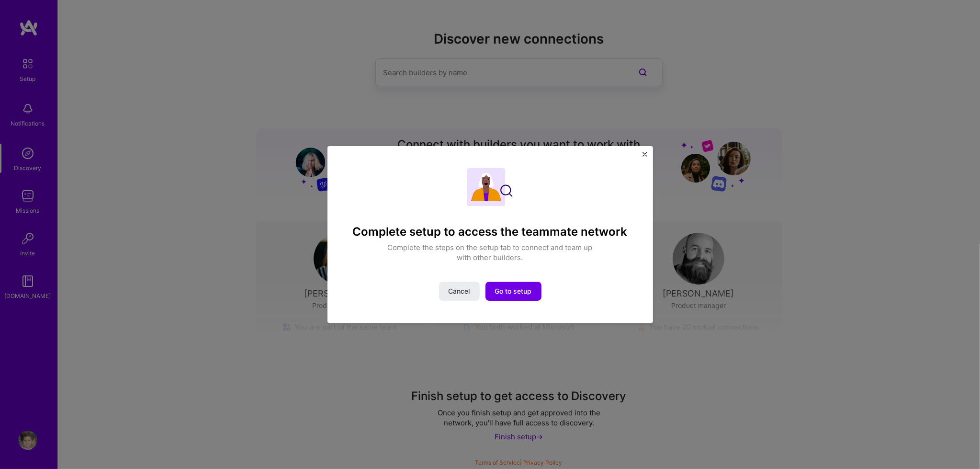 This screenshot has width=980, height=469. I want to click on button: Cancel, so click(459, 291).